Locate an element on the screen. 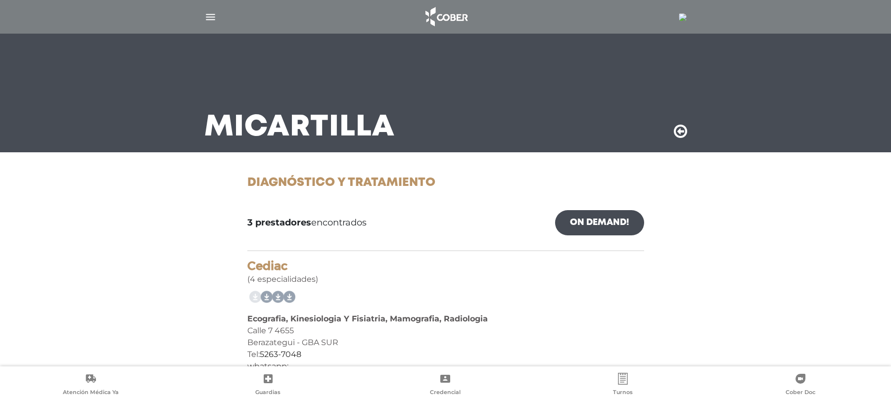  h4: Cediac is located at coordinates (446, 266).